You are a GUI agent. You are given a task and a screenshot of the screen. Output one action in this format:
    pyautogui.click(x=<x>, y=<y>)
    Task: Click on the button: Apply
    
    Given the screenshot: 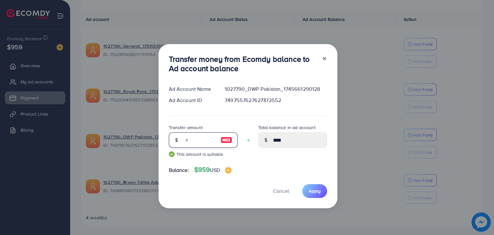 What is the action you would take?
    pyautogui.click(x=315, y=191)
    